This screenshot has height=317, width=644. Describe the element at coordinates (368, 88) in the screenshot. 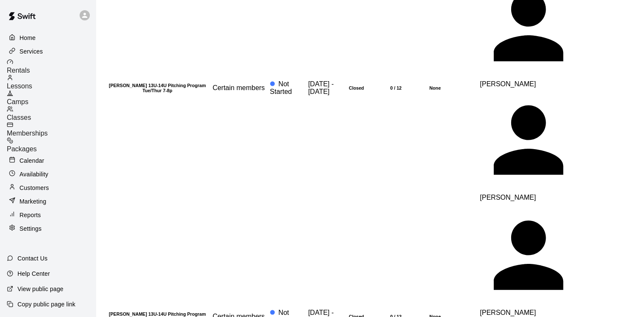

I see `h6: Closed` at that location.